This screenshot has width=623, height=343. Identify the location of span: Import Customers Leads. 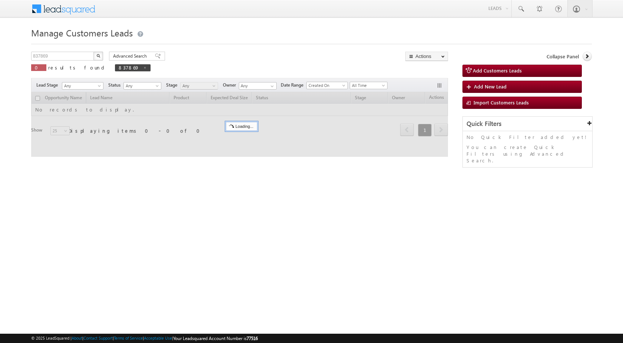
(501, 102).